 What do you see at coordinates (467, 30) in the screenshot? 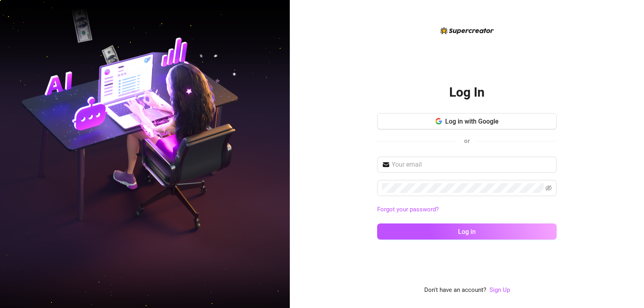
I see `img: logo-BBDzfeDw.svg` at bounding box center [467, 30].